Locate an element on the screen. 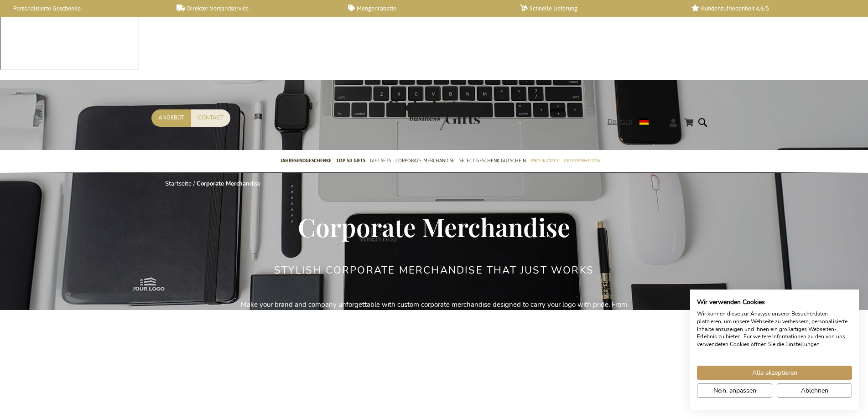 The height and width of the screenshot is (419, 868). a: Contact is located at coordinates (211, 118).